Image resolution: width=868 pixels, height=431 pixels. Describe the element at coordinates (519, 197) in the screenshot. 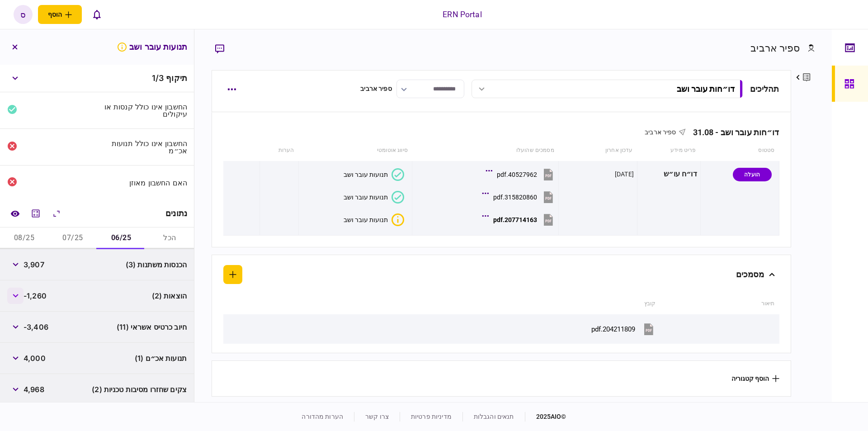

I see `button: 315820860.pdf` at that location.